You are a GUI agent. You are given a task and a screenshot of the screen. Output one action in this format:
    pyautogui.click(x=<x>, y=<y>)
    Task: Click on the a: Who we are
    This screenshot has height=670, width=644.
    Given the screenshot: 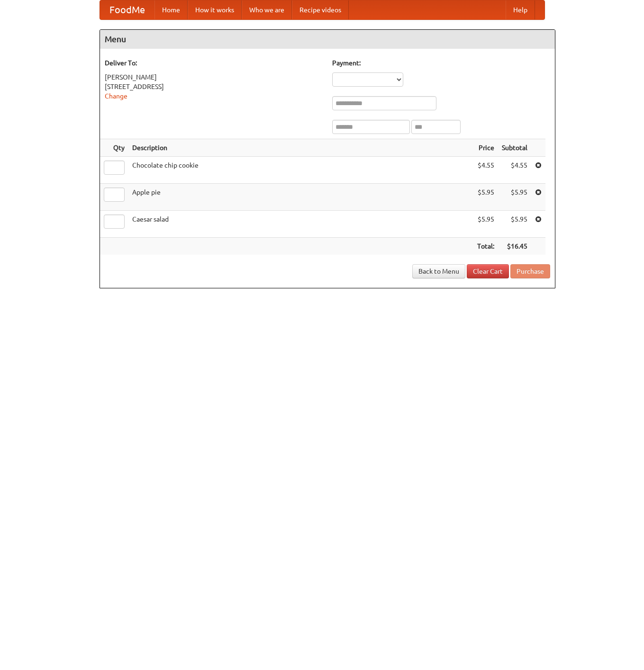 What is the action you would take?
    pyautogui.click(x=267, y=10)
    